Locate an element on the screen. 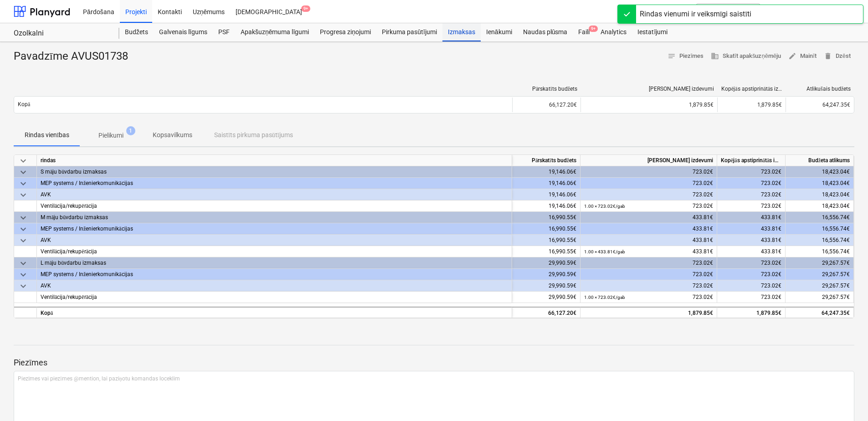 This screenshot has height=421, width=868. div: 64,247.35€ is located at coordinates (820, 312).